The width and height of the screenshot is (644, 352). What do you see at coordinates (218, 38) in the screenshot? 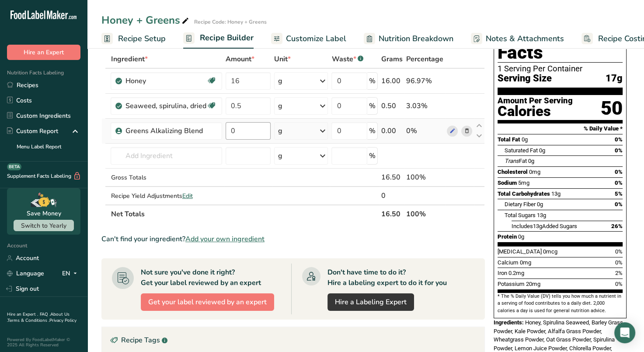
I see `a: Recipe Builder` at bounding box center [218, 38].